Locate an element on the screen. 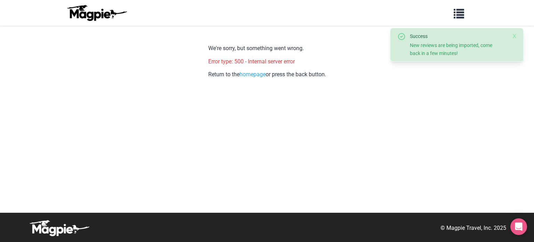  p: Return to the or press the back button. is located at coordinates (267, 74).